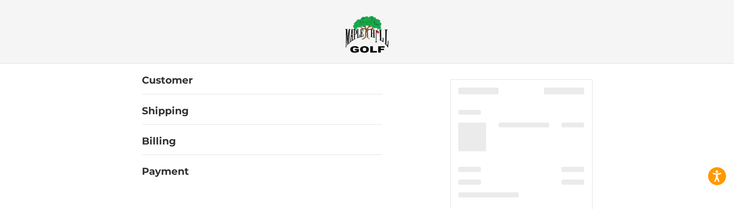 The height and width of the screenshot is (209, 734). What do you see at coordinates (165, 141) in the screenshot?
I see `h2: Billing` at bounding box center [165, 141].